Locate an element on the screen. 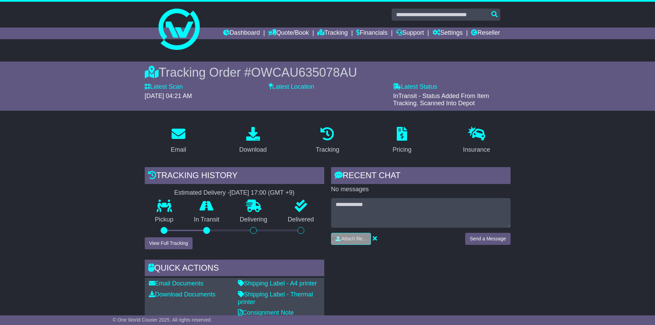 Image resolution: width=655 pixels, height=325 pixels. a: Pricing is located at coordinates (402, 141).